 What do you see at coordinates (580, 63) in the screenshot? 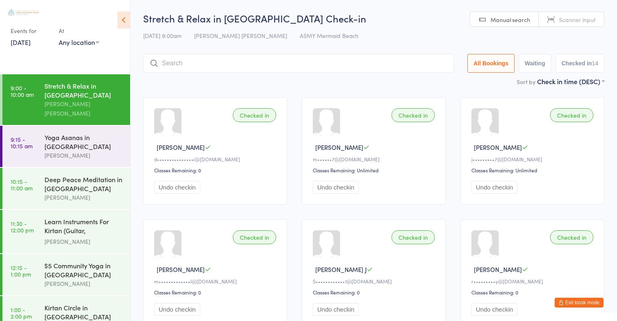
I see `button: Checked in14` at bounding box center [580, 63].